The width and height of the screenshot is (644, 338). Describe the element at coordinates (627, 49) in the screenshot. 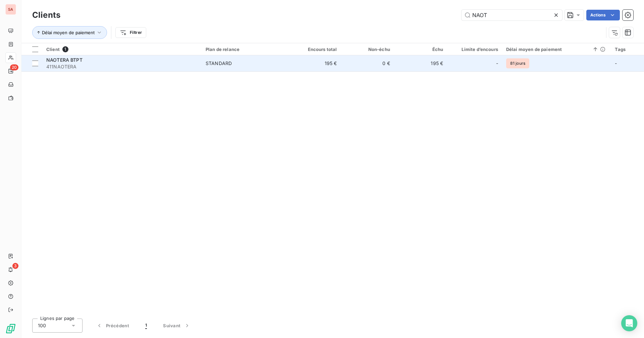

I see `div: Tags` at that location.